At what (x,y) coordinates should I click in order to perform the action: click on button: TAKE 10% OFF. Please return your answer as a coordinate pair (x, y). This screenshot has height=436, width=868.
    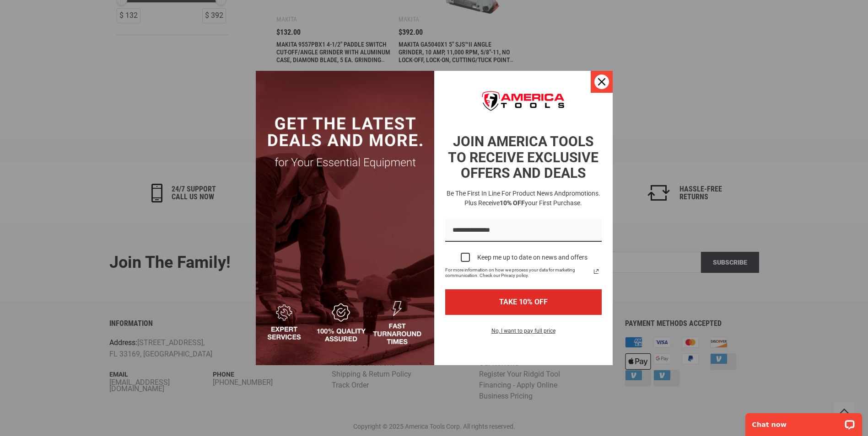
    Looking at the image, I should click on (523, 302).